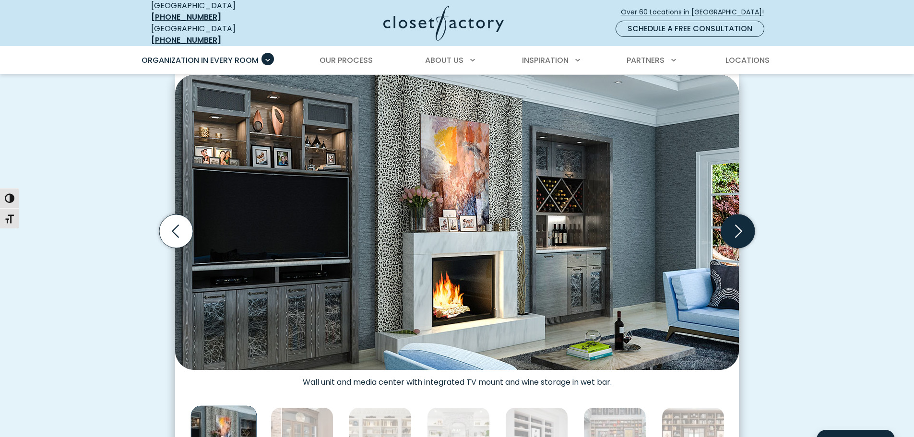 This screenshot has height=437, width=914. What do you see at coordinates (738, 231) in the screenshot?
I see `button: Next slide` at bounding box center [738, 231].